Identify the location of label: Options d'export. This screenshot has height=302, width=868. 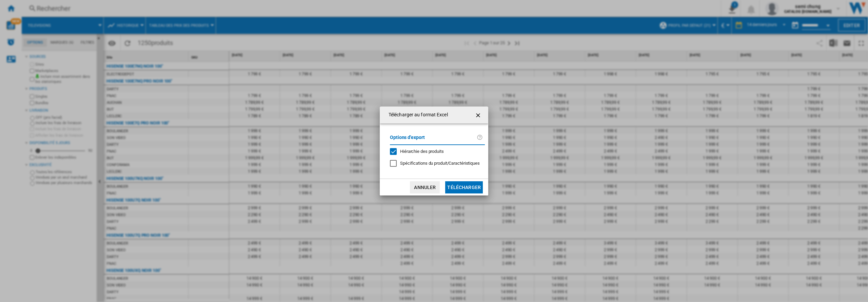
(433, 140).